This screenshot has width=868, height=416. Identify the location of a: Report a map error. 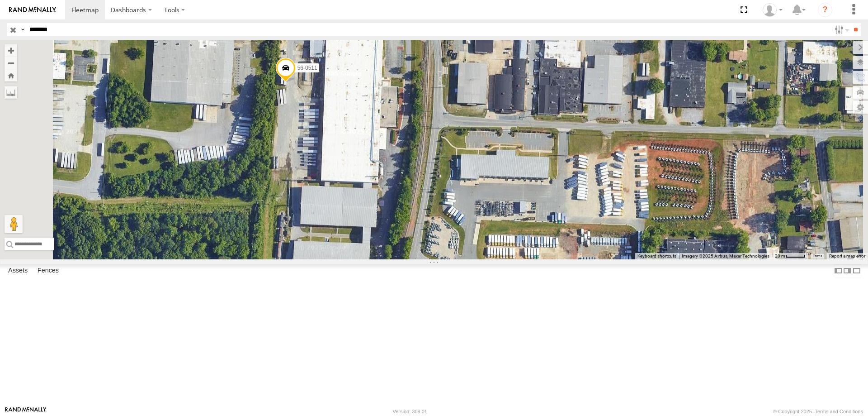
(847, 256).